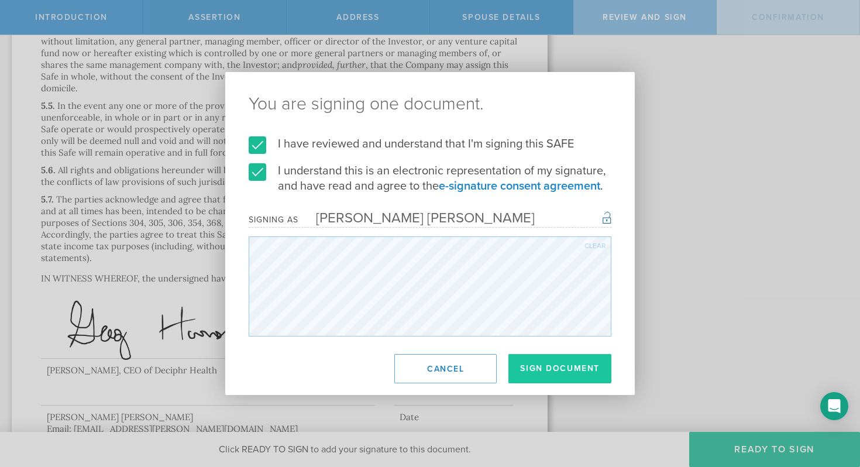 The width and height of the screenshot is (860, 467). What do you see at coordinates (560, 368) in the screenshot?
I see `button: Sign Document` at bounding box center [560, 368].